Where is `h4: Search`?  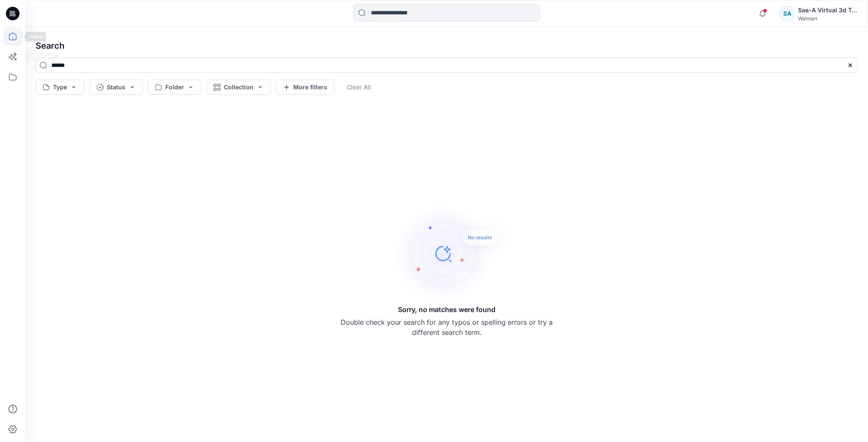
h4: Search is located at coordinates (447, 46).